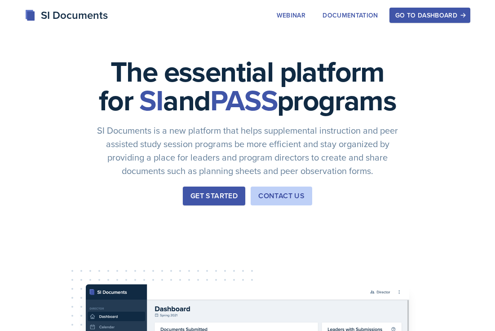 This screenshot has height=331, width=495. What do you see at coordinates (430, 15) in the screenshot?
I see `button: Go to Dashboard` at bounding box center [430, 15].